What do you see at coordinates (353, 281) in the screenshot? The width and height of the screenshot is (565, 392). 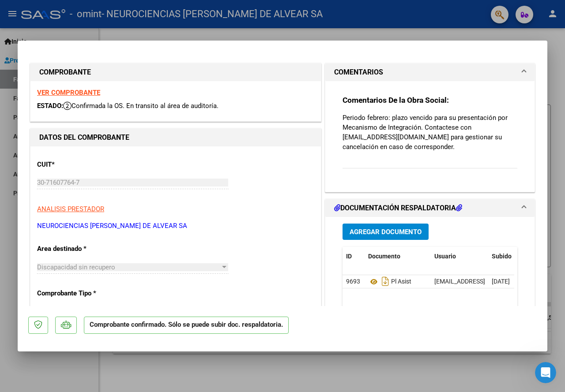 I see `span: 9693` at bounding box center [353, 281].